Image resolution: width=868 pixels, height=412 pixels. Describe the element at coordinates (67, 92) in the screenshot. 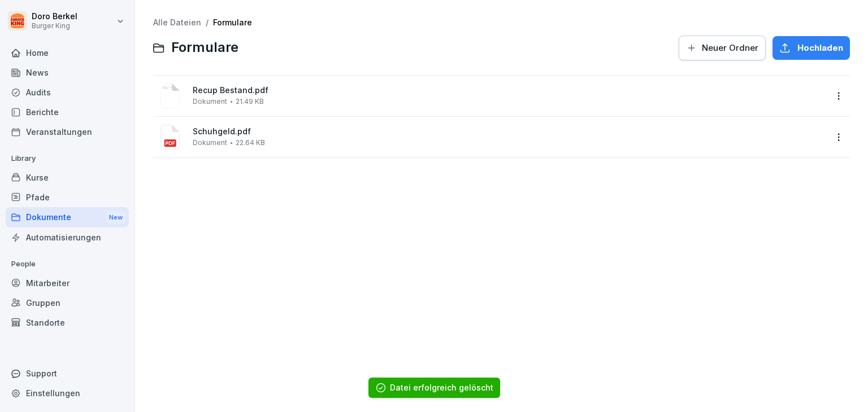

I see `a: Audits` at that location.